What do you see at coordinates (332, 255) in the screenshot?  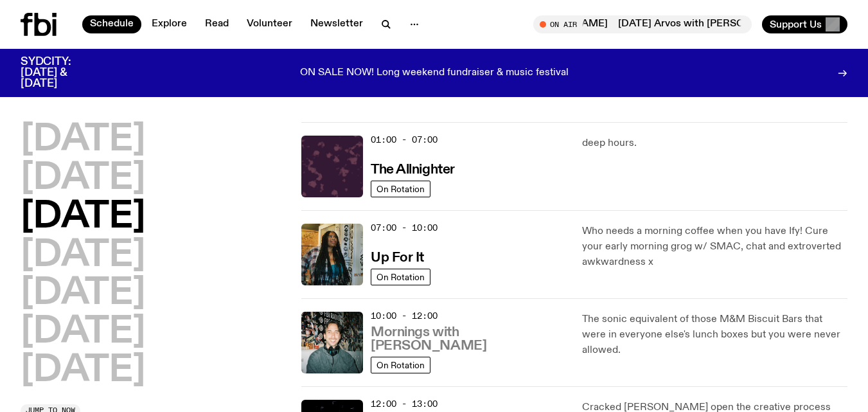 I see `a: Ify - a Brown Skin girl with black braided twists, looking up to the side with her tongue stickin...` at bounding box center [332, 255].